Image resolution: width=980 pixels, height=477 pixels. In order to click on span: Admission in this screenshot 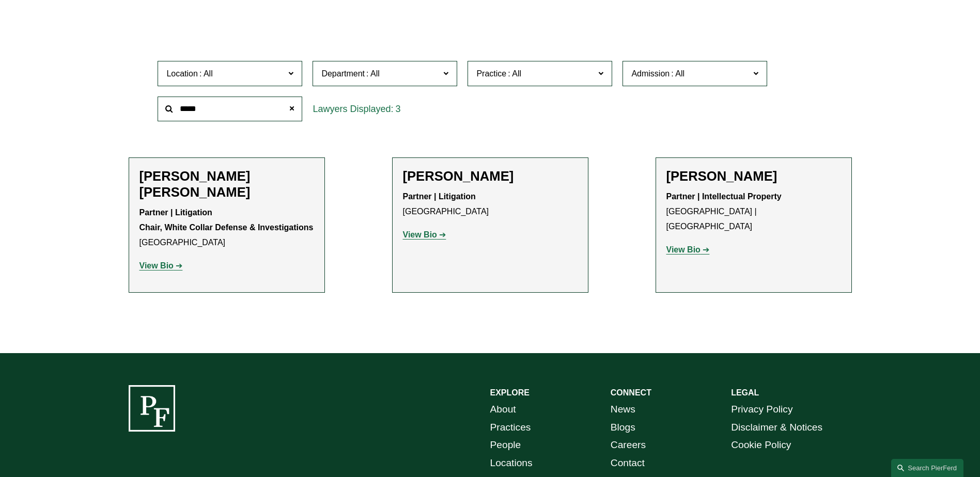, I will do `click(650, 73)`.